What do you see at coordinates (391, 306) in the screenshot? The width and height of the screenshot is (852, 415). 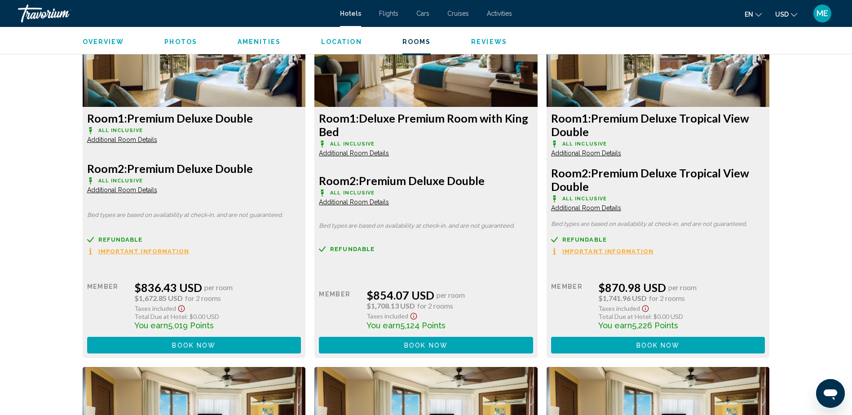 I see `span: $1,708.13 USD` at bounding box center [391, 306].